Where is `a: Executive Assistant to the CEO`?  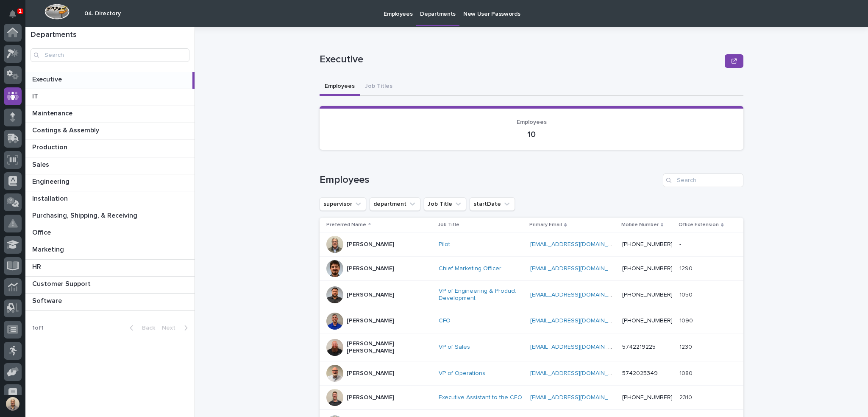
a: Executive Assistant to the CEO is located at coordinates (481, 397).